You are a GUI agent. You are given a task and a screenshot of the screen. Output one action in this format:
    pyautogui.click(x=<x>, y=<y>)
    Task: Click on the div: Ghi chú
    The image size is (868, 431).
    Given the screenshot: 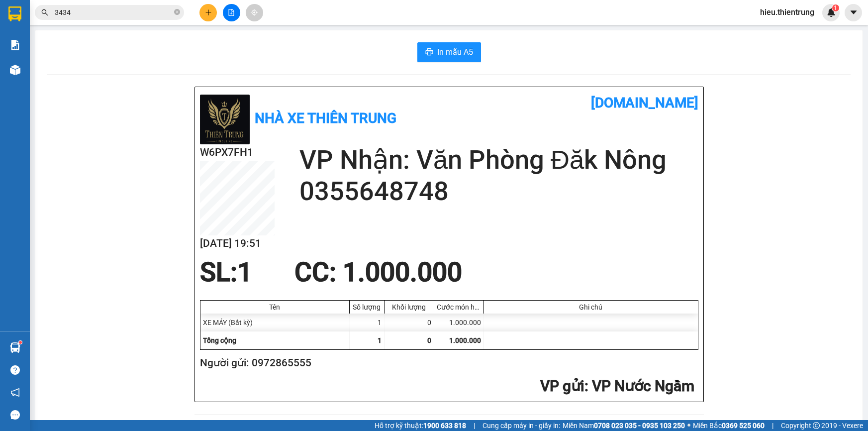 What is the action you would take?
    pyautogui.click(x=591, y=307)
    